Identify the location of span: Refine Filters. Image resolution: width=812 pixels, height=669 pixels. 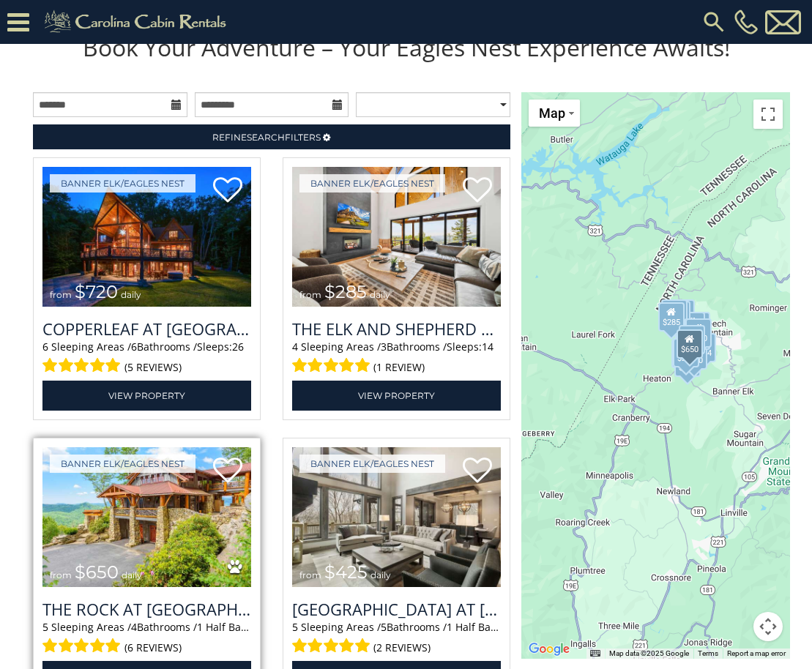
(267, 136).